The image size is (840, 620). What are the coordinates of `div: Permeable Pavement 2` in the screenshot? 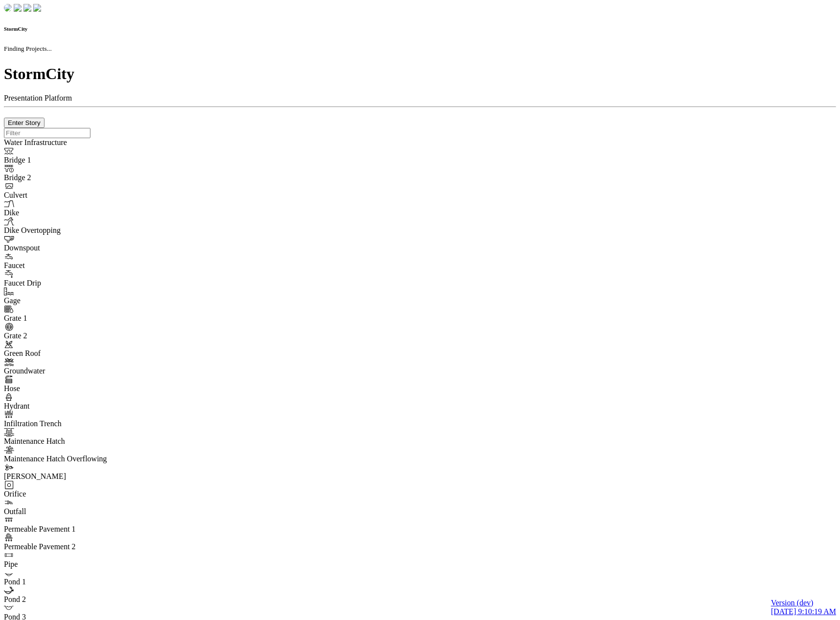 It's located at (70, 547).